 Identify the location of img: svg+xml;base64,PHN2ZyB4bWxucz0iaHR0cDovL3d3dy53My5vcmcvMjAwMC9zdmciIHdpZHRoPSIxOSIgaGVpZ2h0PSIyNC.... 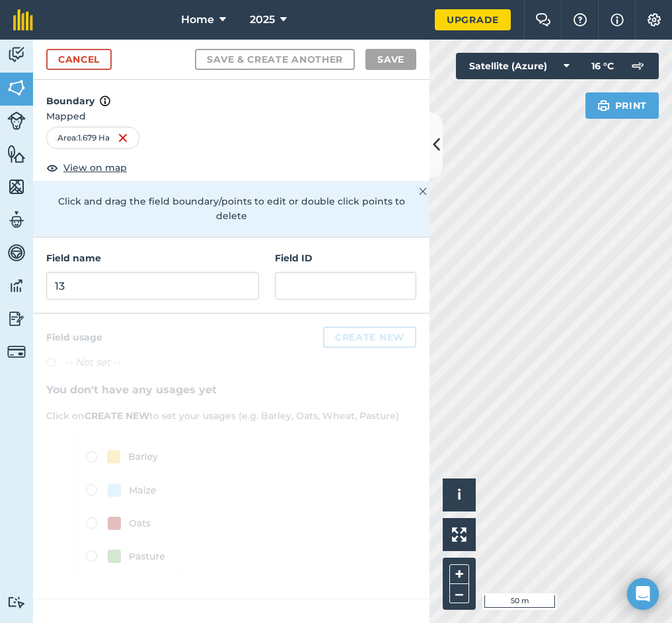
(603, 105).